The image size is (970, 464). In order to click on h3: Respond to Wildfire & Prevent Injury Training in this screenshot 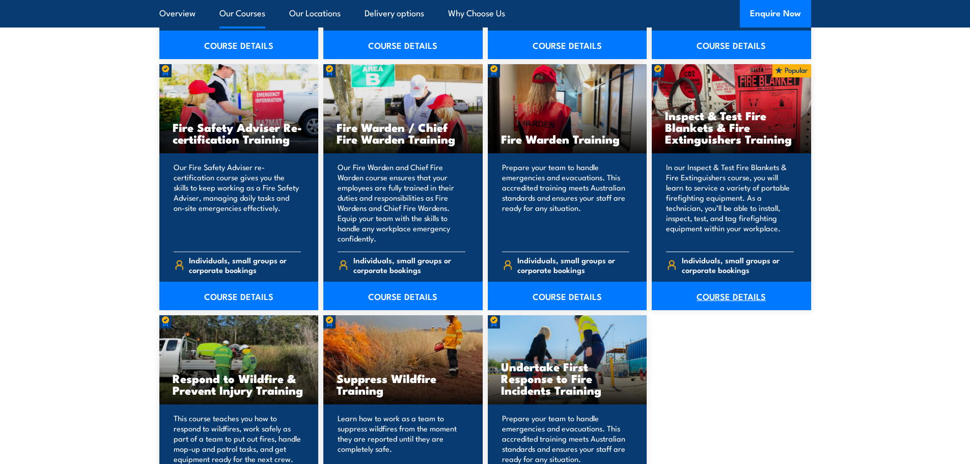, I will do `click(239, 384)`.